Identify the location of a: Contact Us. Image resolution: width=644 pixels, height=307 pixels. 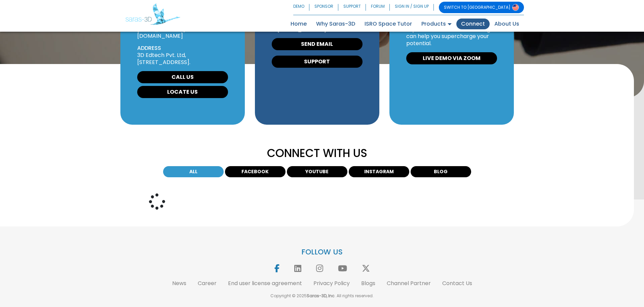
(457, 283).